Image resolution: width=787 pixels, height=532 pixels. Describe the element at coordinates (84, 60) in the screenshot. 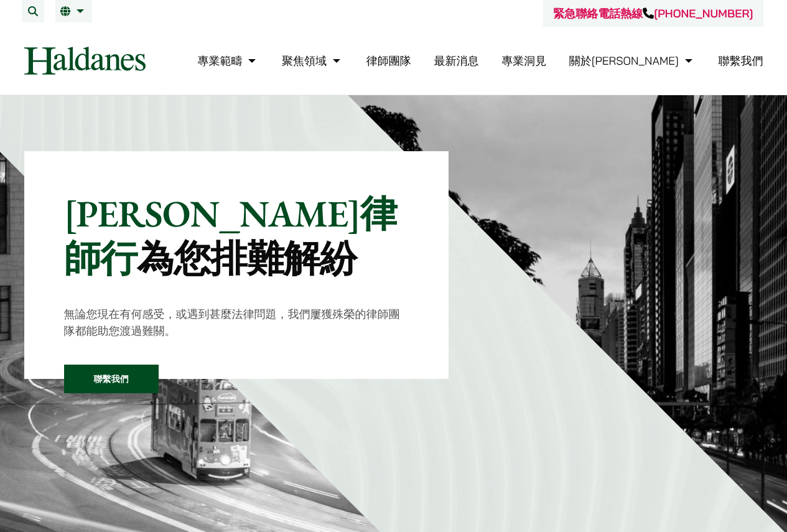

I see `img: Logo of Haldanes` at that location.